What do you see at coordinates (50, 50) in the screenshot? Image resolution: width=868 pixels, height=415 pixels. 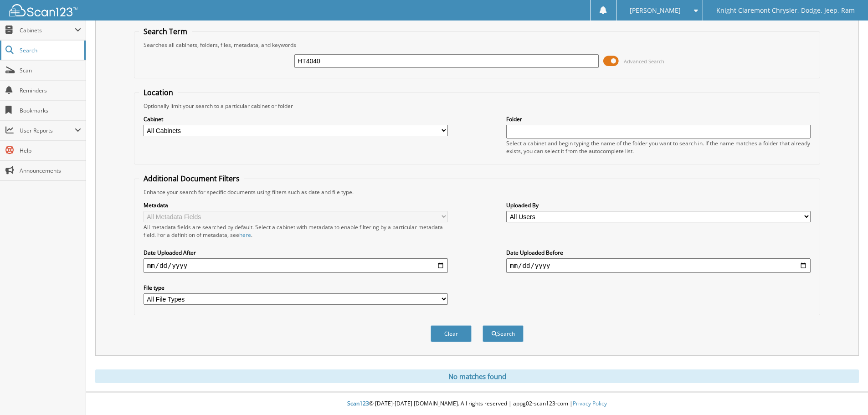 I see `span: Search` at bounding box center [50, 50].